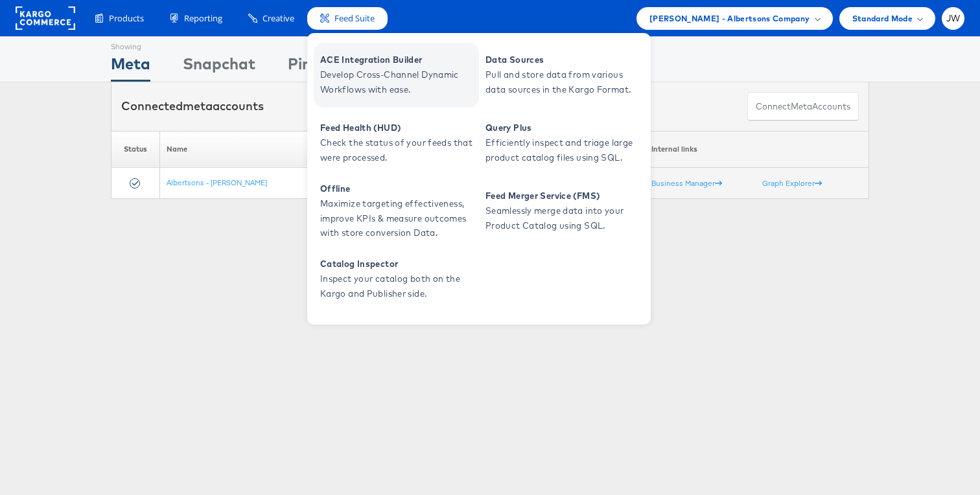 Image resolution: width=980 pixels, height=495 pixels. What do you see at coordinates (398, 128) in the screenshot?
I see `span: Feed Health (HUD)` at bounding box center [398, 128].